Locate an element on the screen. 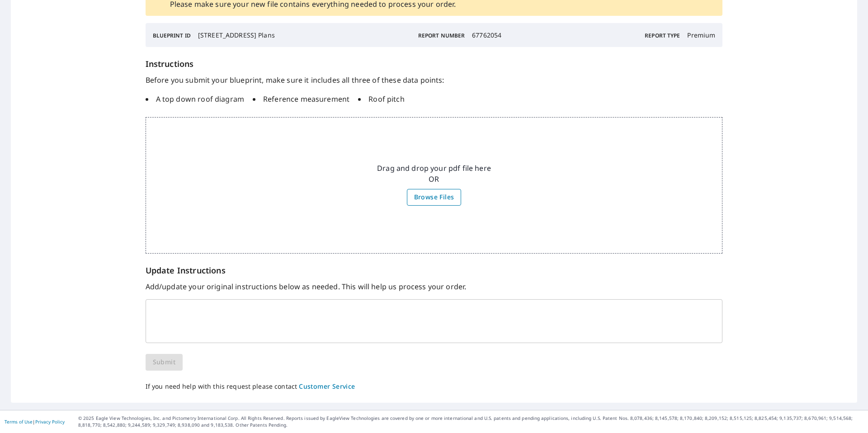 The height and width of the screenshot is (433, 868). a: Privacy Policy is located at coordinates (50, 422).